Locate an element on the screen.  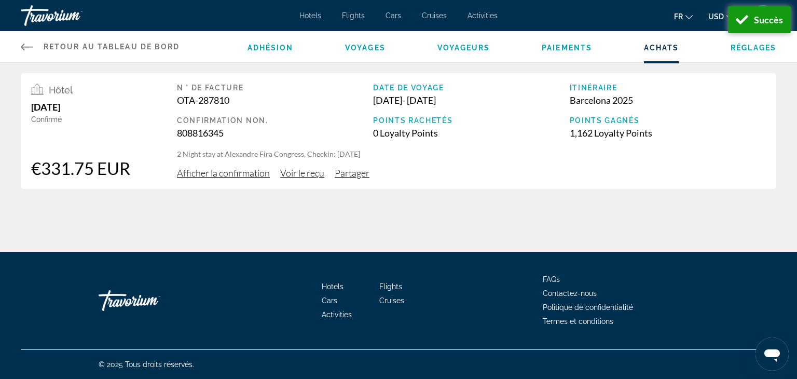
span: © 2025 Tous droits réservés. is located at coordinates (146, 364).